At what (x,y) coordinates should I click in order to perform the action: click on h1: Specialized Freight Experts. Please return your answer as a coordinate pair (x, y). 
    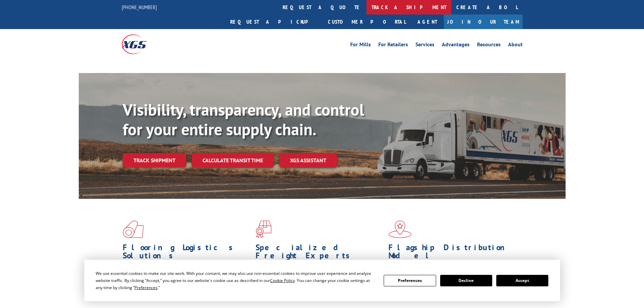
    Looking at the image, I should click on (319, 254).